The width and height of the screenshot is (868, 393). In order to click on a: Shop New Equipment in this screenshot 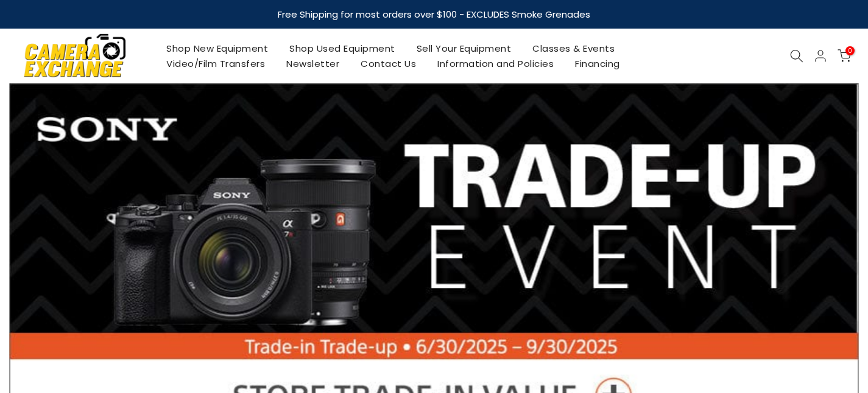, I will do `click(217, 48)`.